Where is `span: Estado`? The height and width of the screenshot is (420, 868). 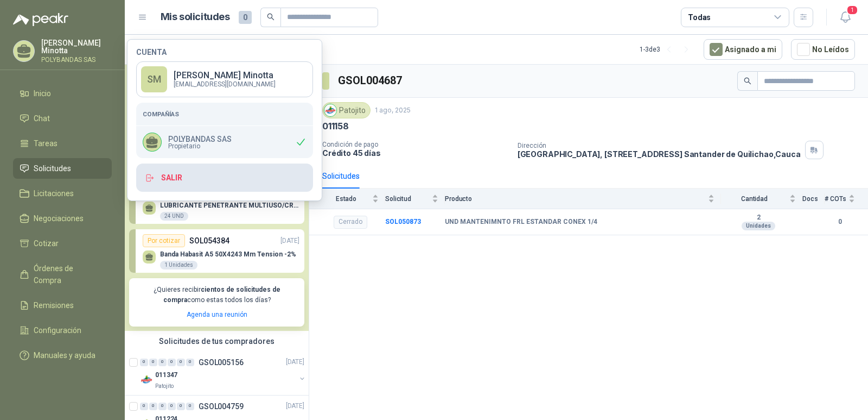 span: Estado is located at coordinates (346, 199).